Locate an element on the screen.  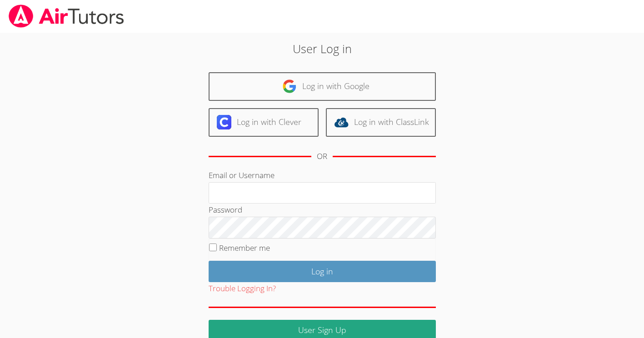
input: Log in is located at coordinates (322, 271).